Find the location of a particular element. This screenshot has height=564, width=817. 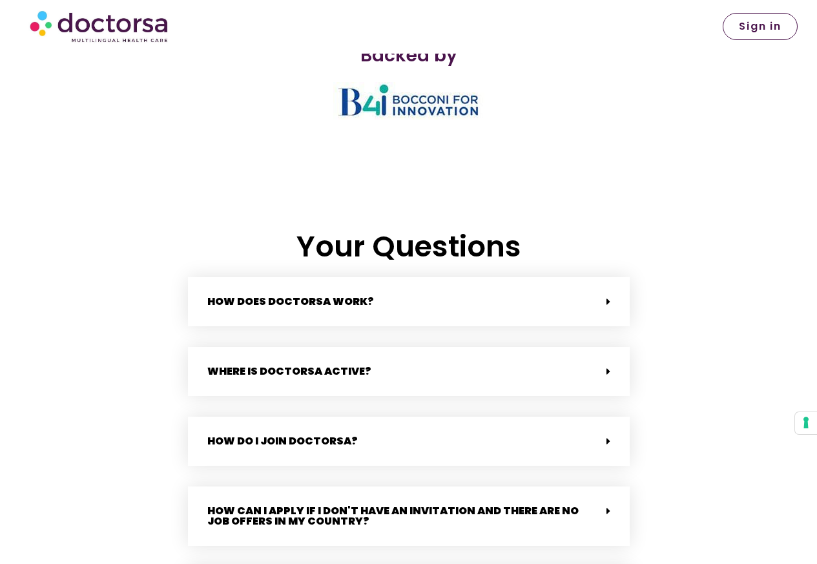

div: How does Doctorsa work? is located at coordinates (409, 302).